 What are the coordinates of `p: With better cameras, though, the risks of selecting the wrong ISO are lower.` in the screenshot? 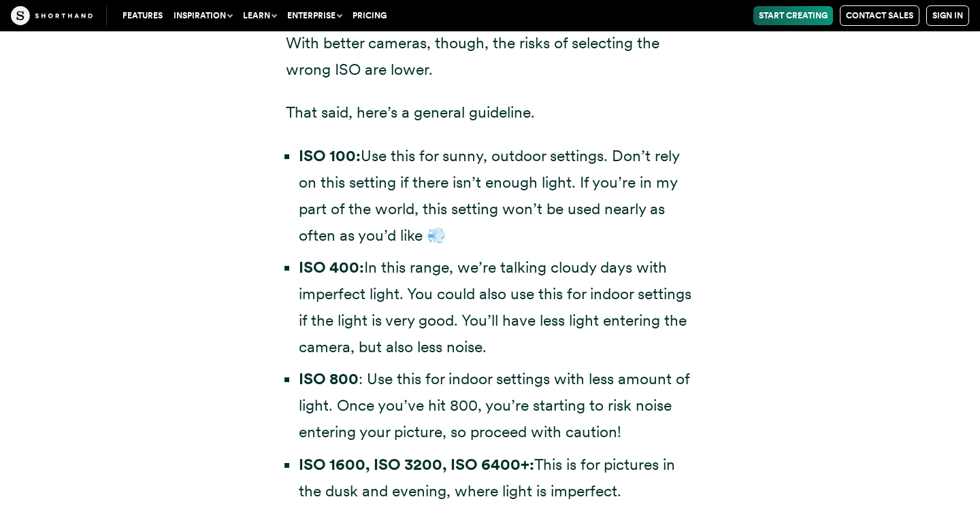 It's located at (490, 56).